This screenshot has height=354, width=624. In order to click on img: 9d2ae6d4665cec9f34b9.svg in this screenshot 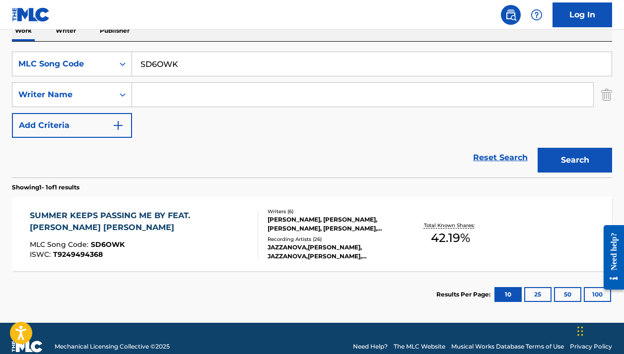, I will do `click(118, 126)`.